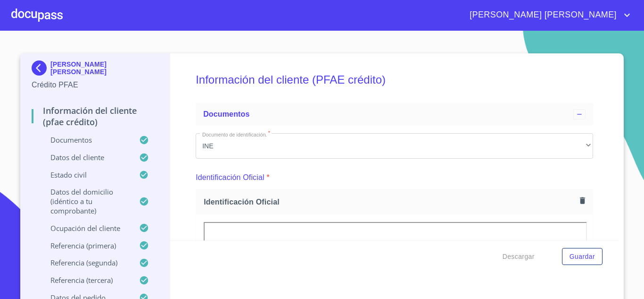 The height and width of the screenshot is (299, 644). What do you see at coordinates (519, 256) in the screenshot?
I see `span: Descargar` at bounding box center [519, 256].